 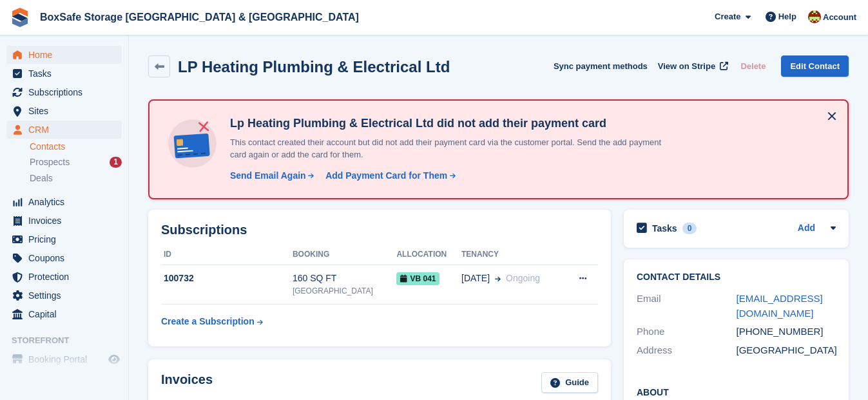 What do you see at coordinates (345, 278) in the screenshot?
I see `div: 160 SQ FT` at bounding box center [345, 278].